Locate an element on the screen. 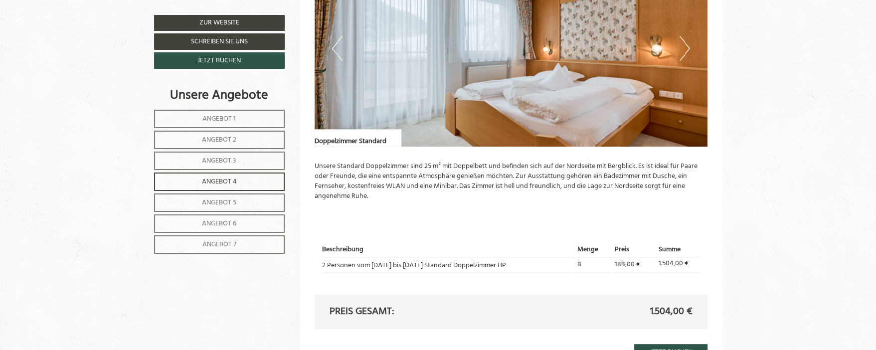 This screenshot has width=876, height=350. span: 188,00 € is located at coordinates (627, 264).